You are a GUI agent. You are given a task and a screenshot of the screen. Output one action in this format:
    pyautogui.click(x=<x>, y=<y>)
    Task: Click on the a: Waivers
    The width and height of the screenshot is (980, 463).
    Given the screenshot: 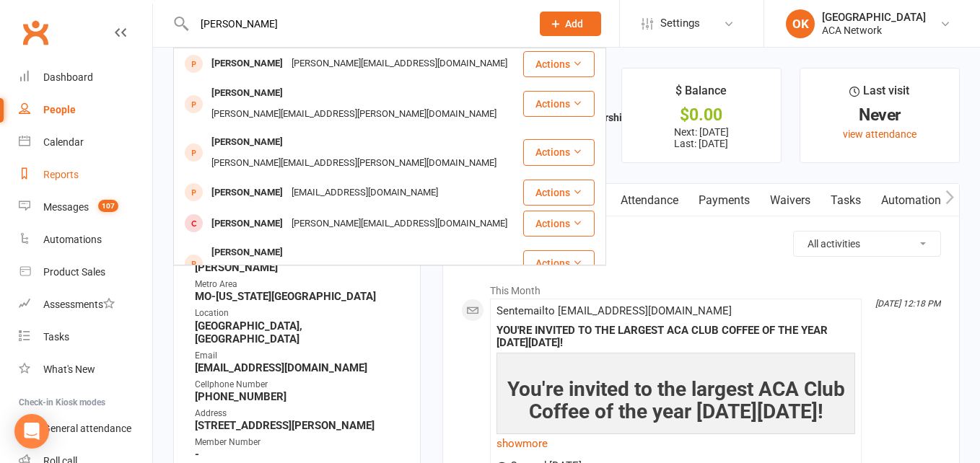 What is the action you would take?
    pyautogui.click(x=791, y=201)
    